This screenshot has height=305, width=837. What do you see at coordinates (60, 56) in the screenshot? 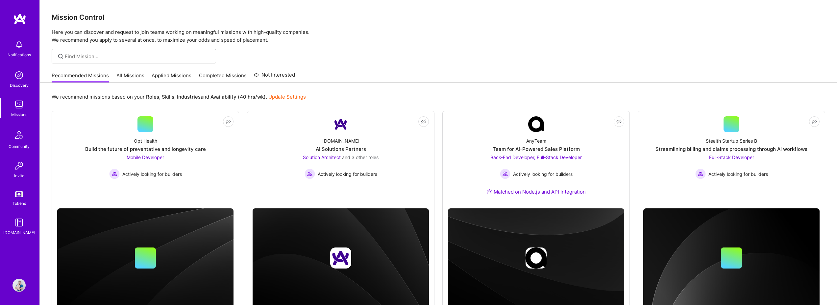
I see `i: icon SearchGrey` at bounding box center [60, 56].